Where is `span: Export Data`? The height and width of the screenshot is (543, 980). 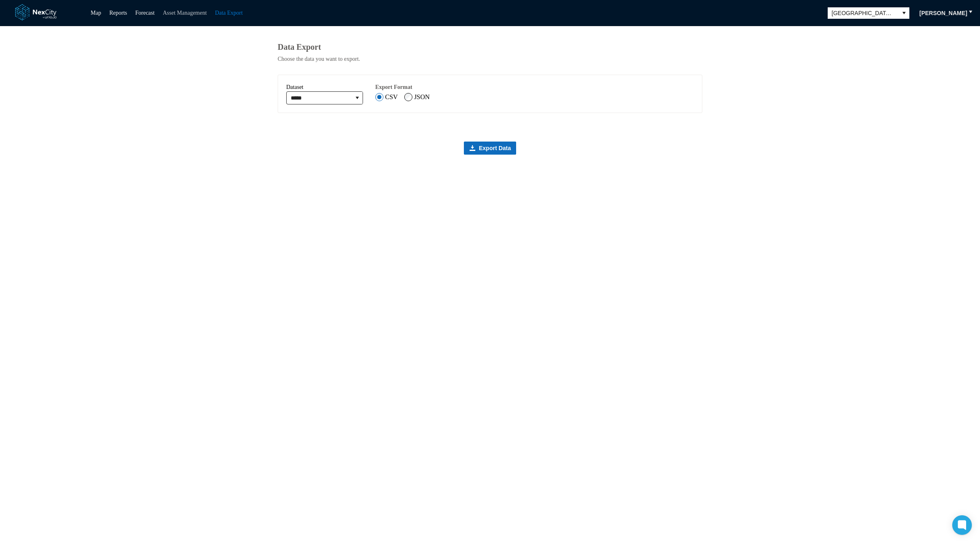 span: Export Data is located at coordinates (495, 148).